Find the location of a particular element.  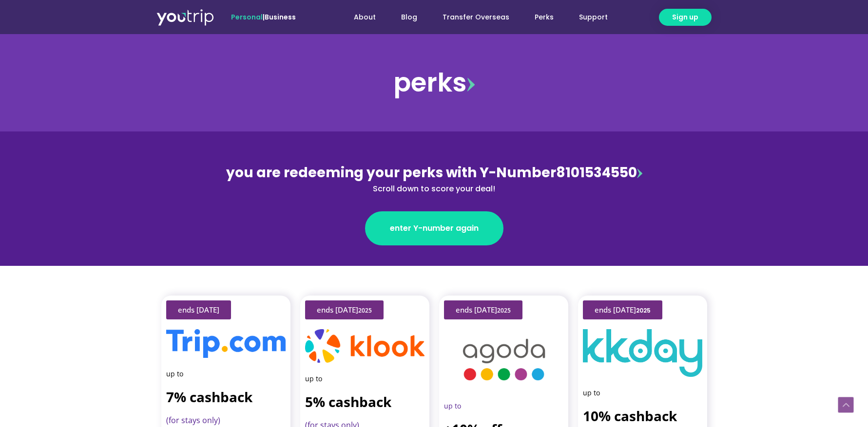

a: About is located at coordinates (365, 17).